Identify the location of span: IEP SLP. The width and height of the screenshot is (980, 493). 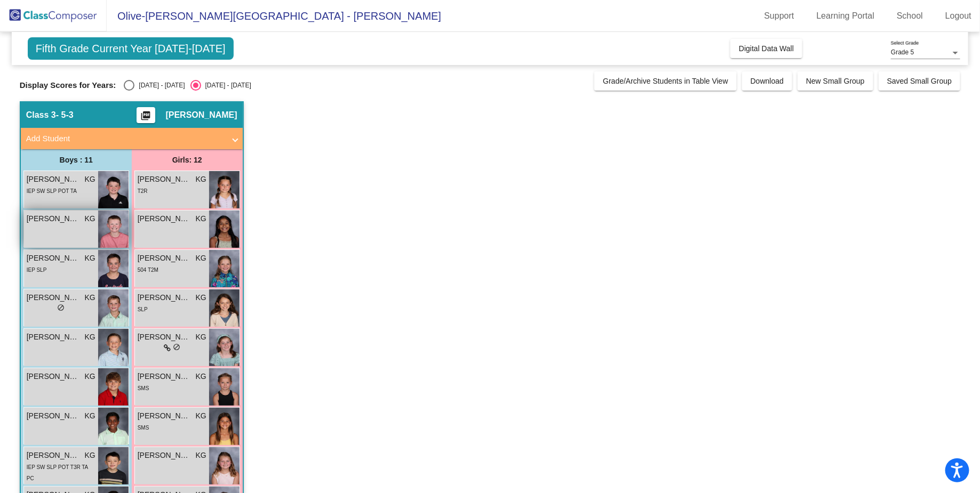
(36, 270).